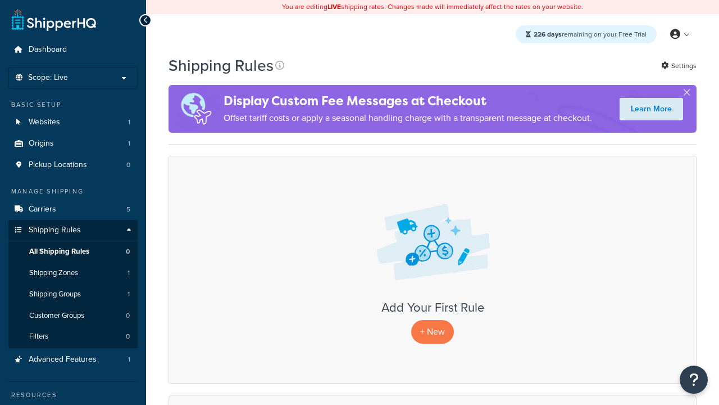  Describe the element at coordinates (55, 294) in the screenshot. I see `span: Shipping Groups` at that location.